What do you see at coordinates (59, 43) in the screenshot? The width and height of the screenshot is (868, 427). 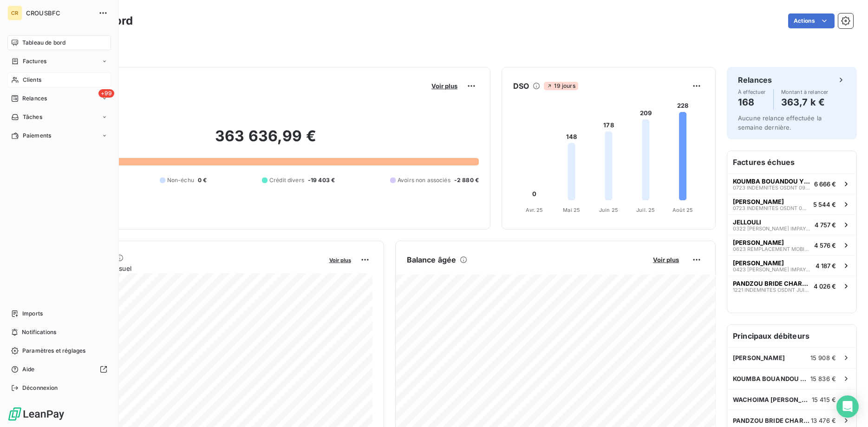 I see `a: Tableau de bord` at bounding box center [59, 43].